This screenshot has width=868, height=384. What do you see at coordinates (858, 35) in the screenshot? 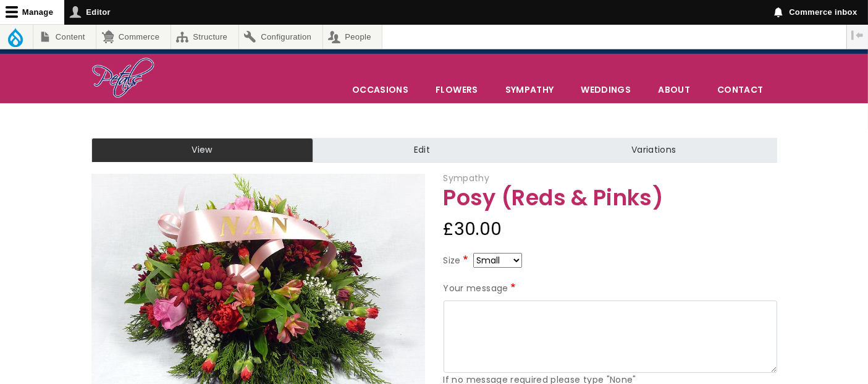
I see `button: Vertical orientation` at bounding box center [858, 35].